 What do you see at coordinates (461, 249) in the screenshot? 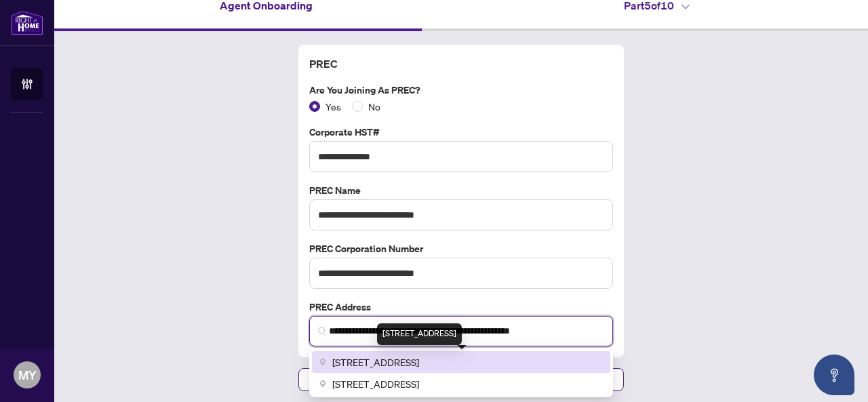
I see `label: PREC Corporation Number` at bounding box center [461, 249].